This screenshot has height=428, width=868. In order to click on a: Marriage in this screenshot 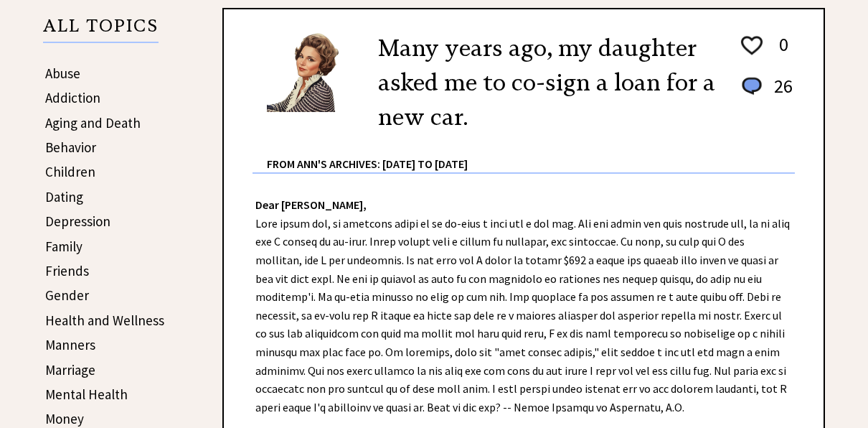, I will do `click(70, 369)`.